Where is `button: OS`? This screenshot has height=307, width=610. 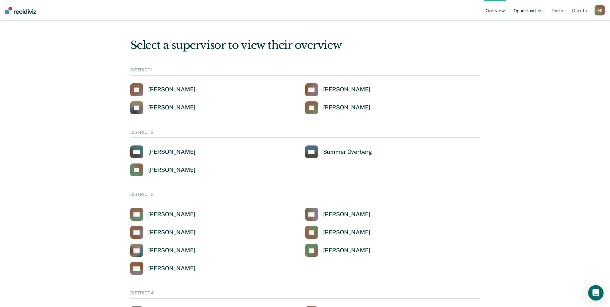
button: OS is located at coordinates (600, 10).